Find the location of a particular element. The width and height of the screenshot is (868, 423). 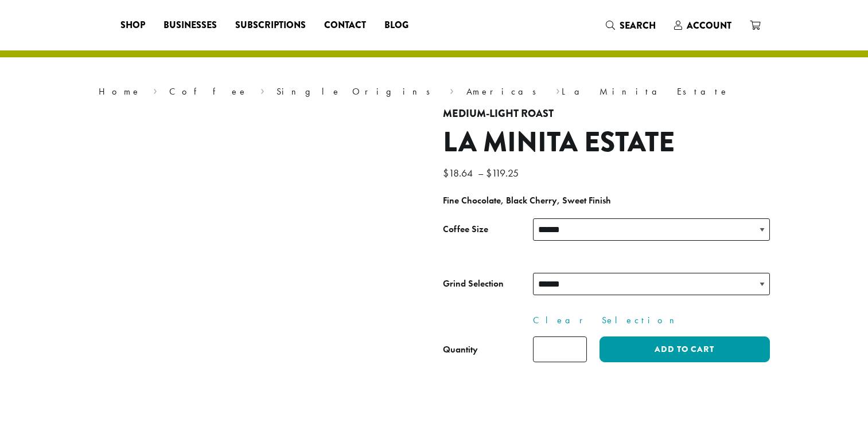

h4: Medium-Light Roast is located at coordinates (607, 114).